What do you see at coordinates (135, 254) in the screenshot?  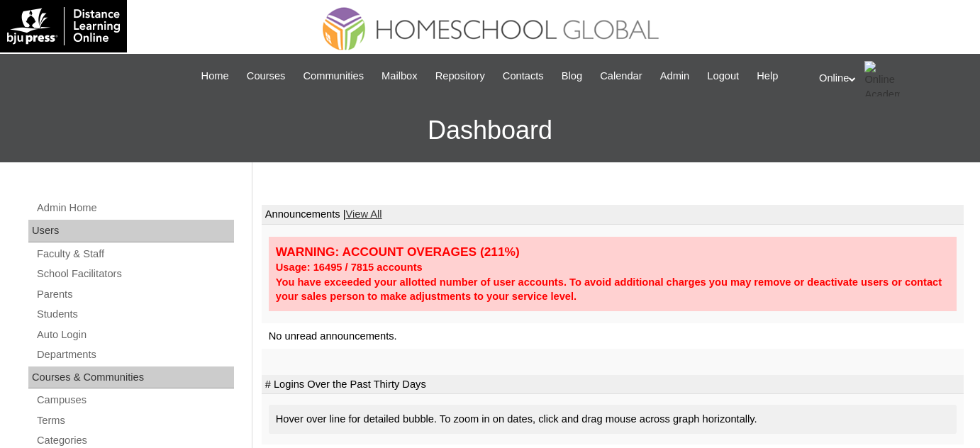 I see `a: Faculty & Staff` at bounding box center [135, 254].